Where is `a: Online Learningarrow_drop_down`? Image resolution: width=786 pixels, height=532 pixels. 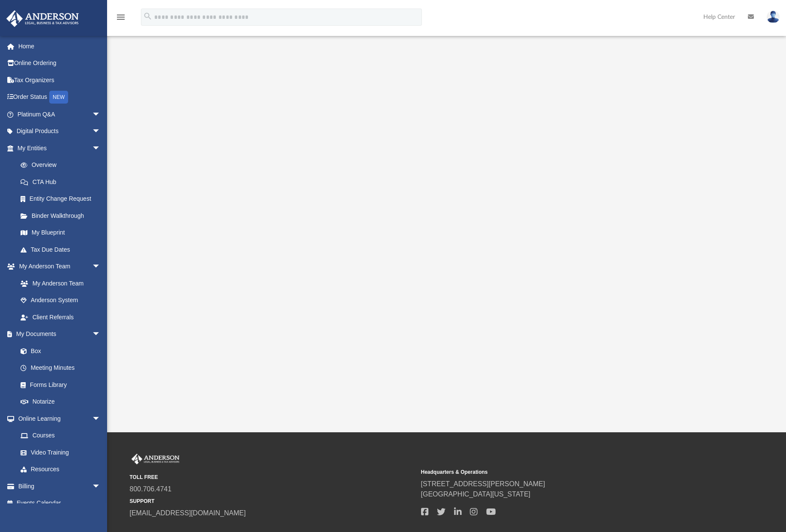 a: Online Learningarrow_drop_down is located at coordinates (57, 419).